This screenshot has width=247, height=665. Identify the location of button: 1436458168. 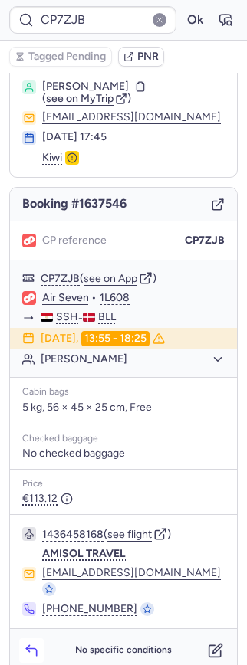
(73, 535).